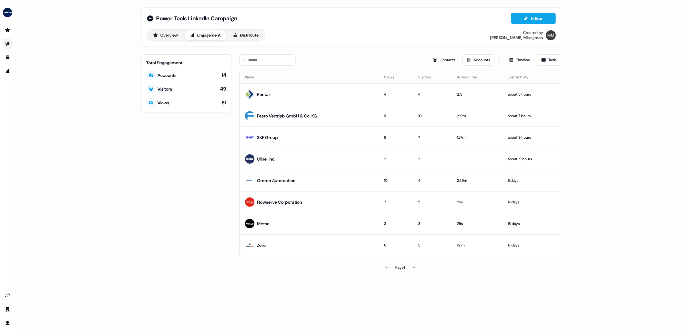 The height and width of the screenshot is (333, 687). What do you see at coordinates (478, 60) in the screenshot?
I see `button: Accounts` at bounding box center [478, 60].